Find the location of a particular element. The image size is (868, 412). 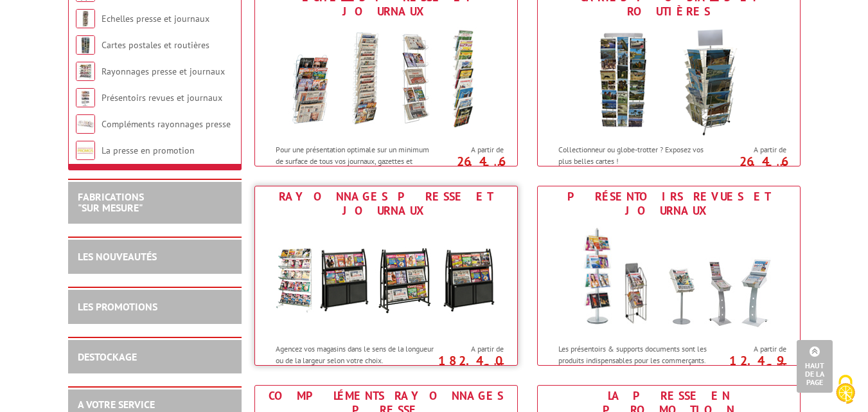

p: 182.40 € is located at coordinates (468, 364).